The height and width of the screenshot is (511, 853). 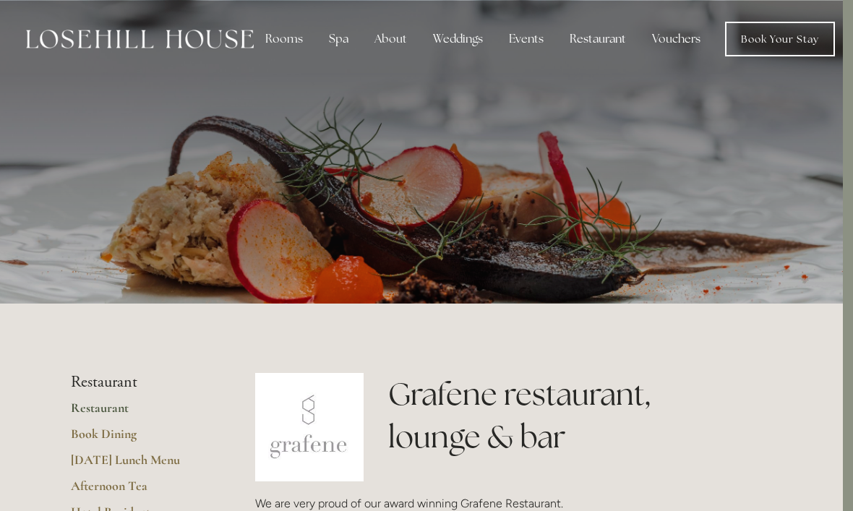 I want to click on a: Book Your Stay, so click(x=780, y=39).